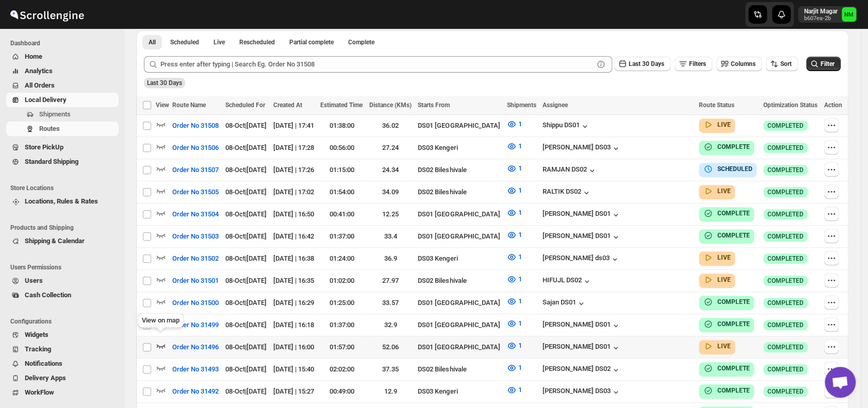  Describe the element at coordinates (65, 43) in the screenshot. I see `span: Dashboard` at that location.